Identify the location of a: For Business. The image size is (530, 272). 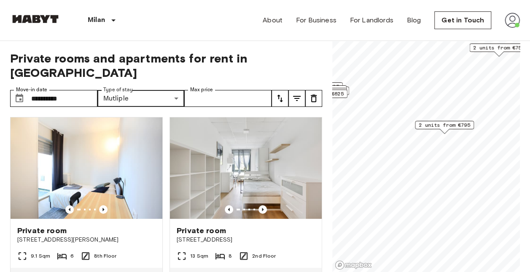
(316, 20).